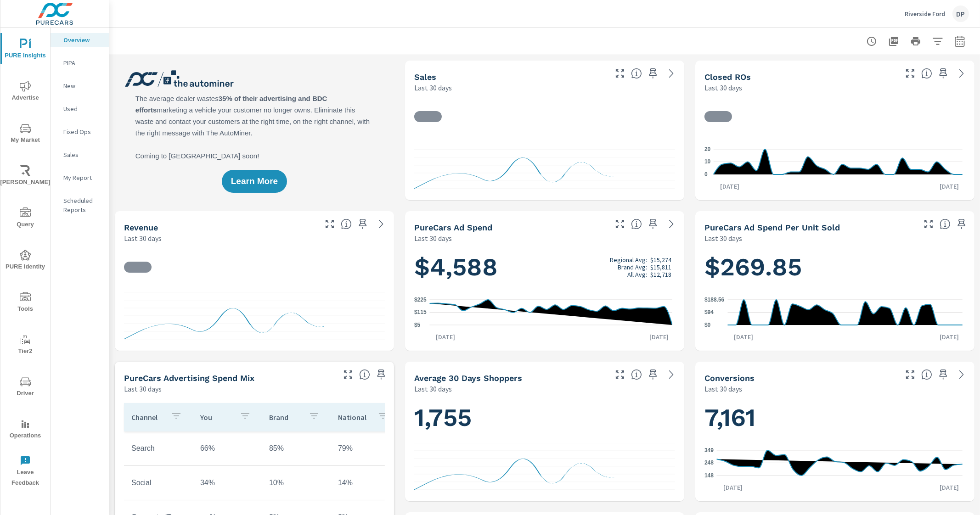 Image resolution: width=980 pixels, height=515 pixels. I want to click on p: Channel, so click(147, 418).